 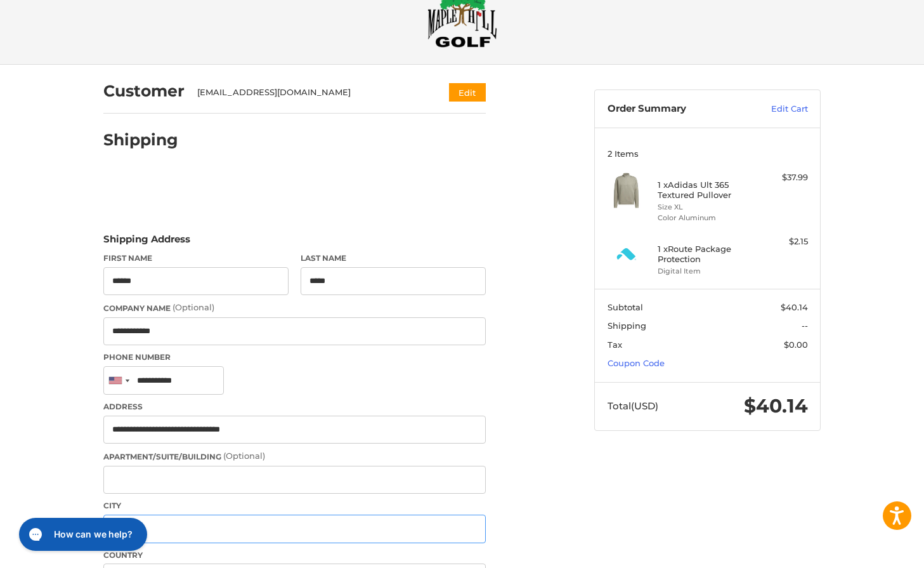 What do you see at coordinates (146, 242) in the screenshot?
I see `legend: Shipping Address` at bounding box center [146, 242].